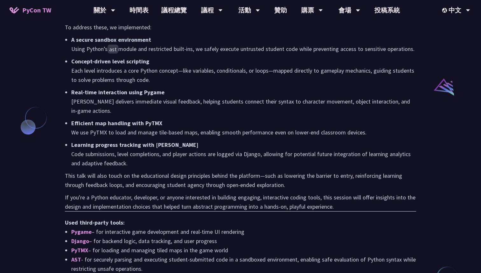 The width and height of the screenshot is (481, 273). What do you see at coordinates (241, 222) in the screenshot?
I see `h4: Used third-party tools:` at bounding box center [241, 222].